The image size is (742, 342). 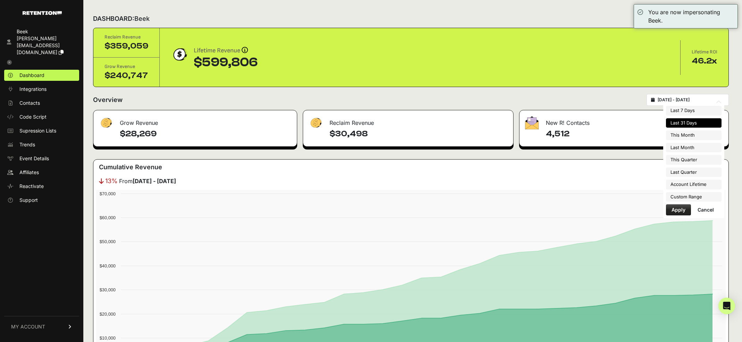 I want to click on img: fa-envelope-19ae18322b30453b285274b1b8af3d052b27d846a4fbe8435d1a52b978f639a2.png, so click(x=532, y=123).